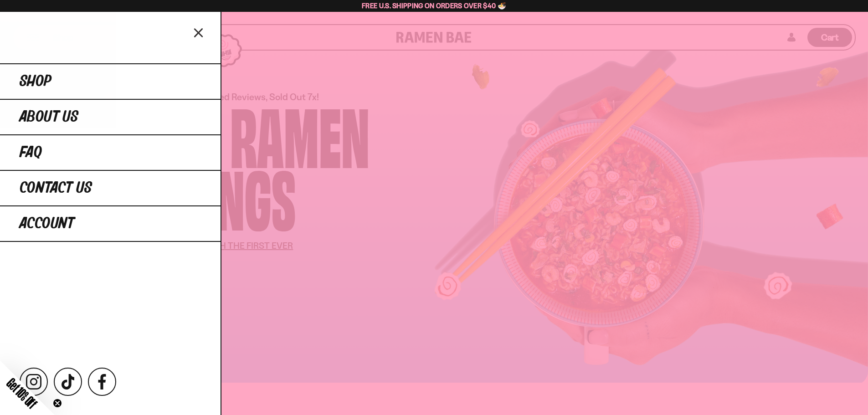 The width and height of the screenshot is (868, 415). I want to click on span: About Us, so click(48, 117).